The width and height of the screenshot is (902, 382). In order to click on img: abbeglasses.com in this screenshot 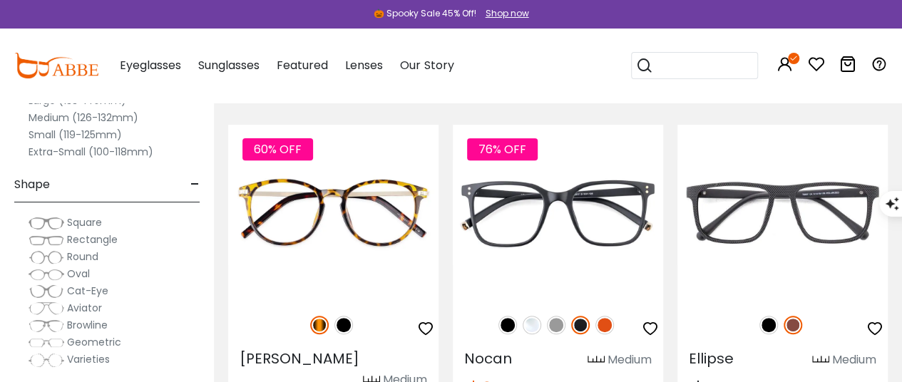, I will do `click(56, 66)`.